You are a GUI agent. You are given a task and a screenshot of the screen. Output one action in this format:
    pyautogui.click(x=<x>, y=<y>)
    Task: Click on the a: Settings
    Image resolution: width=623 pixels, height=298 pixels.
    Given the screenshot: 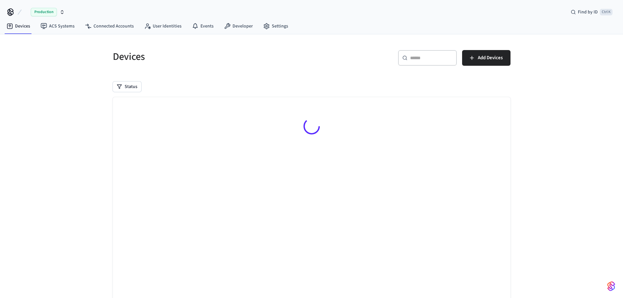 What is the action you would take?
    pyautogui.click(x=276, y=26)
    